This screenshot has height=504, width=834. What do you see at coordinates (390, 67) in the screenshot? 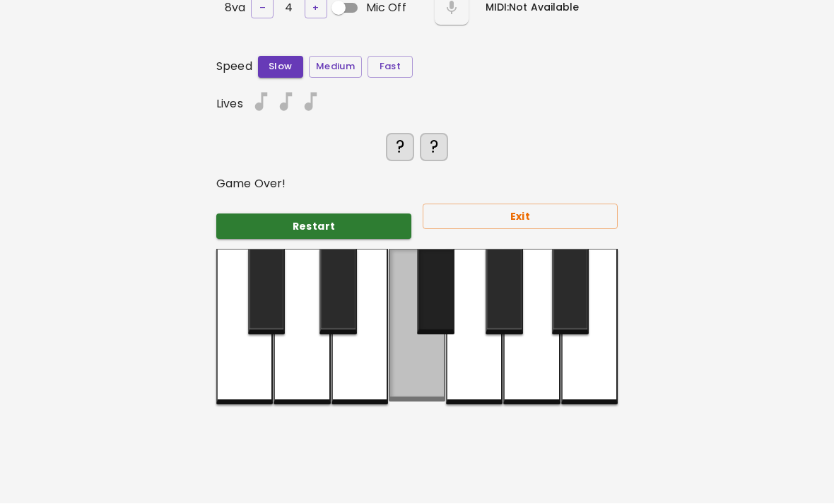
I see `button: Fast` at bounding box center [390, 67].